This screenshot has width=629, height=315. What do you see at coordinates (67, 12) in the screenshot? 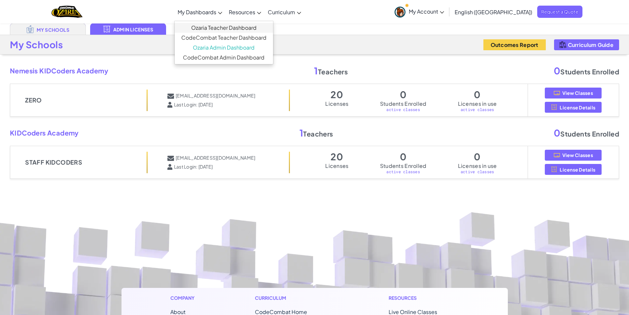
I see `img: Home` at bounding box center [67, 12].